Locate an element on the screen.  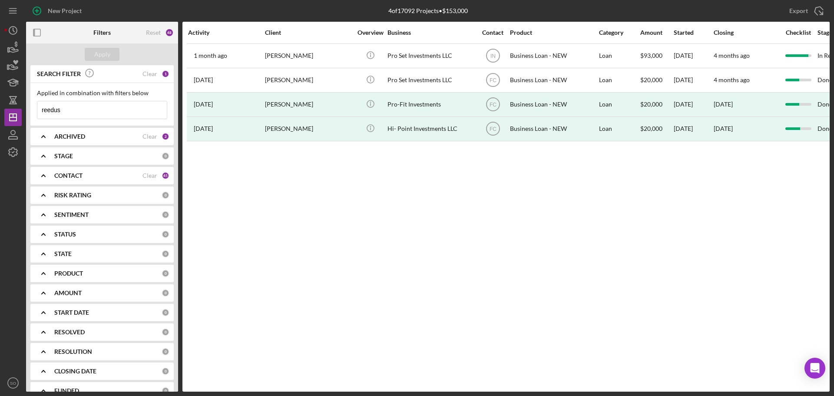
div: Overview is located at coordinates (370, 33).